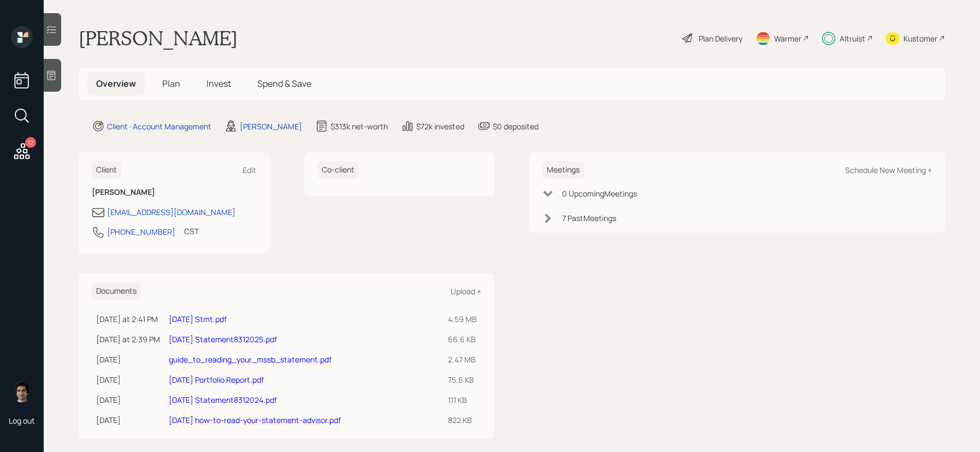 The height and width of the screenshot is (452, 980). I want to click on div: 0 Upcoming Meeting s, so click(599, 193).